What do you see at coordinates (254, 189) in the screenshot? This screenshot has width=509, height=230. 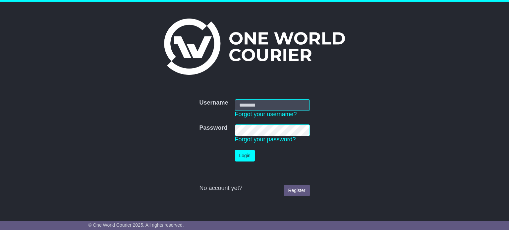 I see `div: No account yet?` at bounding box center [254, 189].